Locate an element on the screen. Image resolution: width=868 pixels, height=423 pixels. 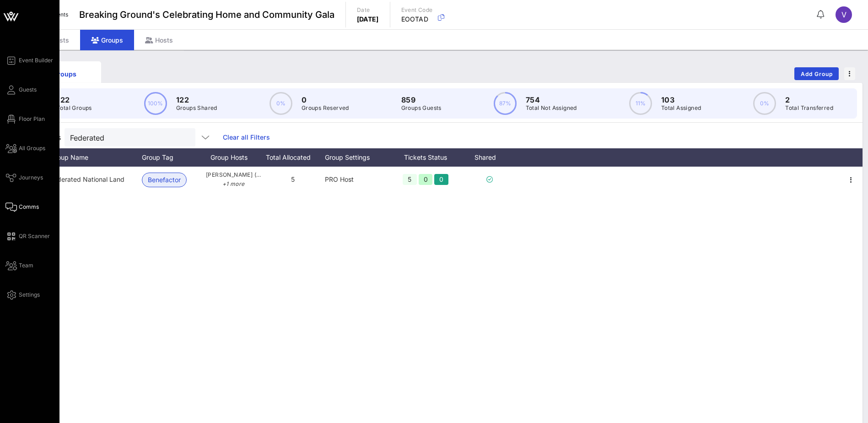
span: Federated National Land is located at coordinates (87, 179).